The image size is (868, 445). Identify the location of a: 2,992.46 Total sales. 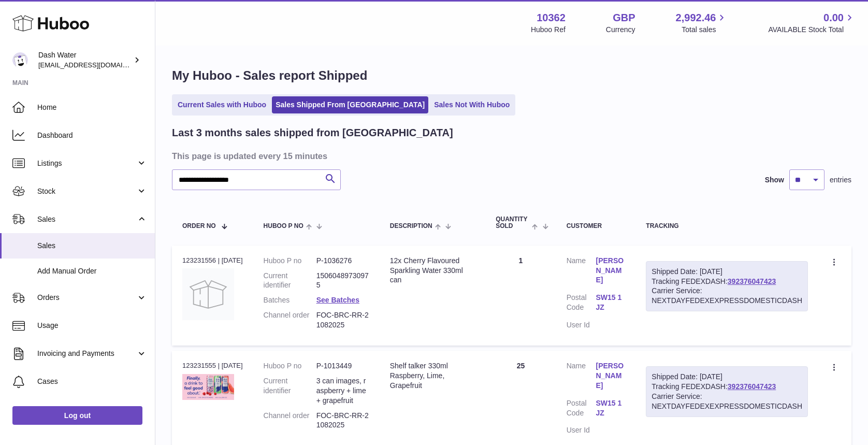
(701, 23).